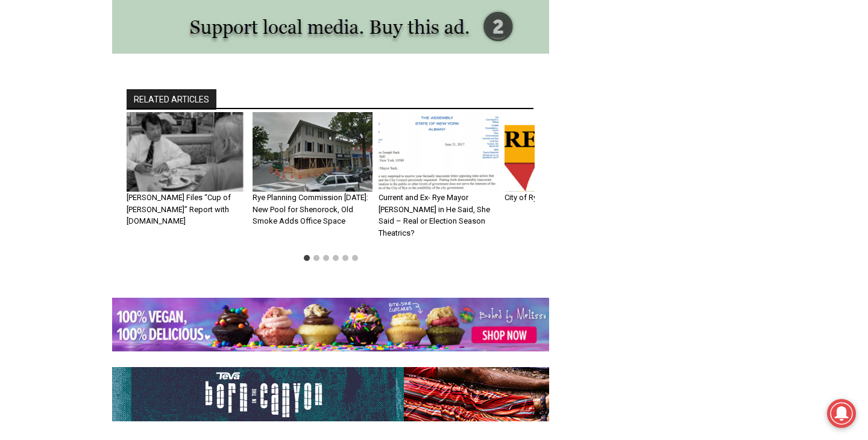 The image size is (868, 440). Describe the element at coordinates (438, 152) in the screenshot. I see `a: Current and Ex- Rye Mayor Tangle in He Said, She Said – Real or Election Season Theatrics?` at that location.